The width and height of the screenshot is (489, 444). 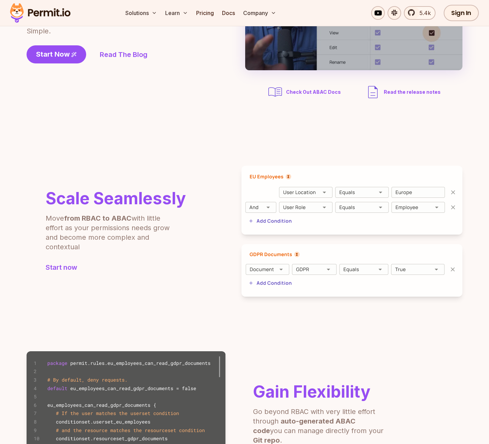 I want to click on span: Check Out ABAC Docs, so click(x=313, y=92).